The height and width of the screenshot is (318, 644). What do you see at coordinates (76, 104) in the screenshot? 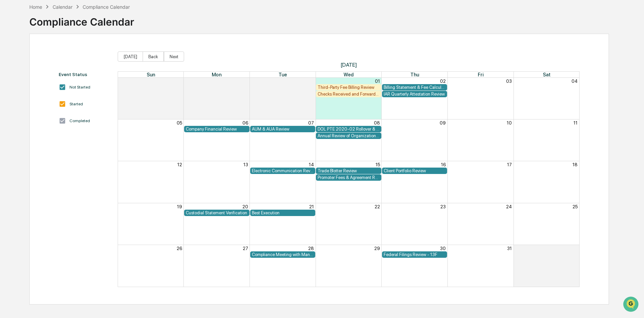
I see `div: Started` at bounding box center [76, 104].